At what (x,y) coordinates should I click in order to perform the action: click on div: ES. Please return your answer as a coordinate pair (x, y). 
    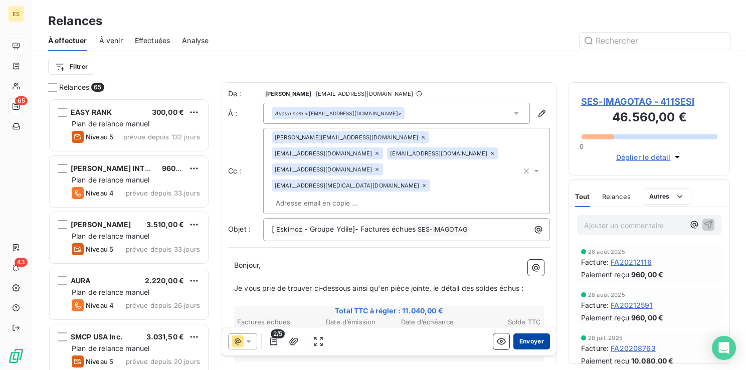
    Looking at the image, I should click on (16, 14).